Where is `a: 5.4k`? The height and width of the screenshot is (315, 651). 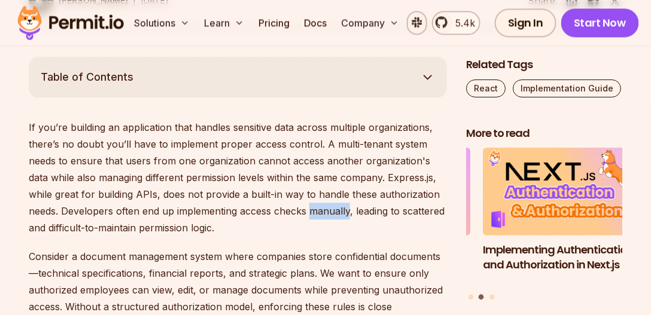
a: 5.4k is located at coordinates (456, 23).